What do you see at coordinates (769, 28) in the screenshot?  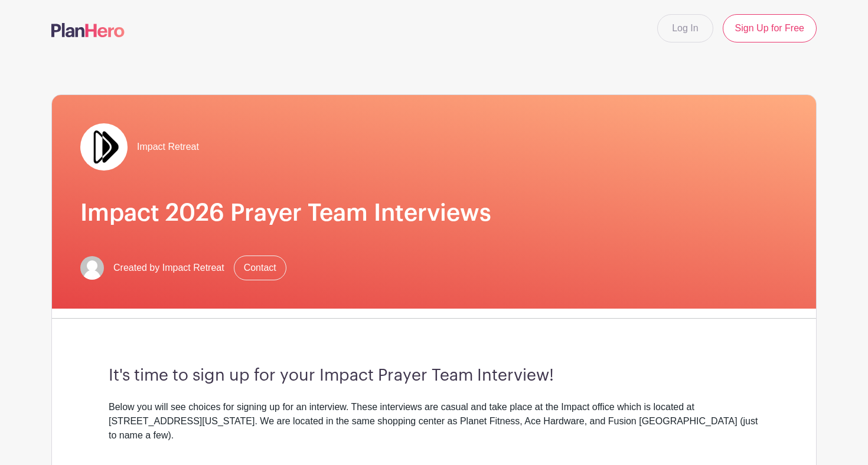 I see `a: Sign Up for Free` at bounding box center [769, 28].